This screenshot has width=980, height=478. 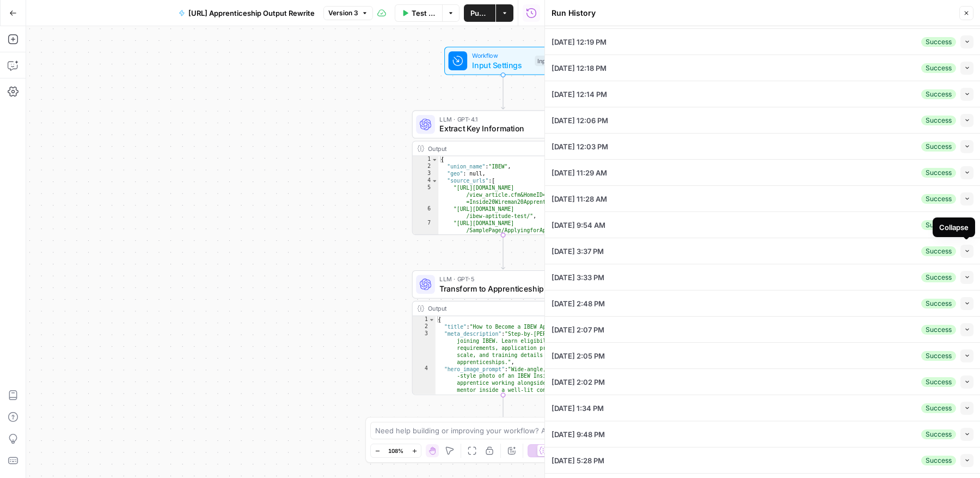 I want to click on span: Publish, so click(x=480, y=13).